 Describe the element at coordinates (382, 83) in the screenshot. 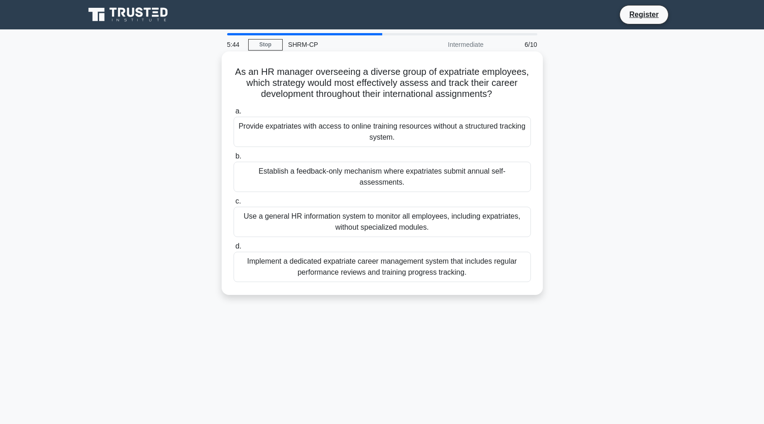

I see `h5: As an HR manager overseeing a diverse group of expatriate employees, which strategy would most ef...` at that location.